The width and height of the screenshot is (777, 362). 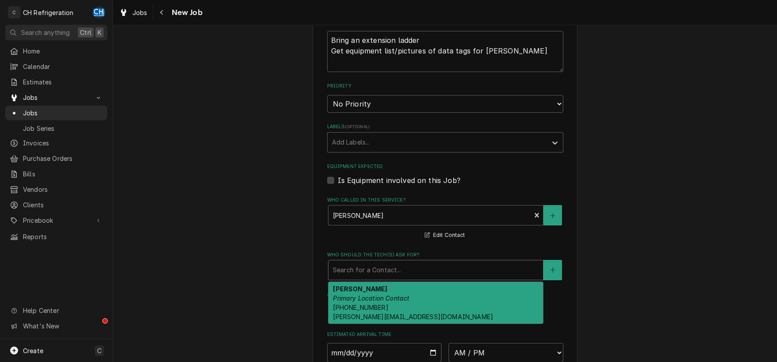 What do you see at coordinates (445, 86) in the screenshot?
I see `label: Priority` at bounding box center [445, 86].